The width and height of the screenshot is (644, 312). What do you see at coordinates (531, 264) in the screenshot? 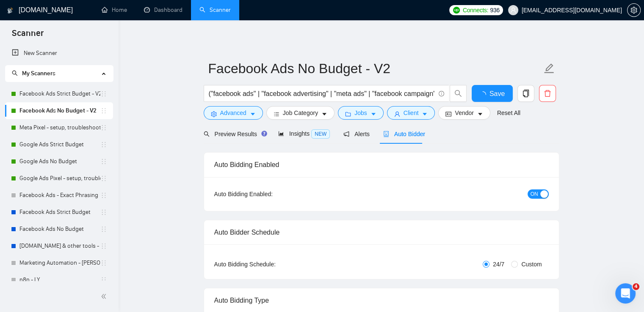
I see `span: Custom` at bounding box center [531, 264].